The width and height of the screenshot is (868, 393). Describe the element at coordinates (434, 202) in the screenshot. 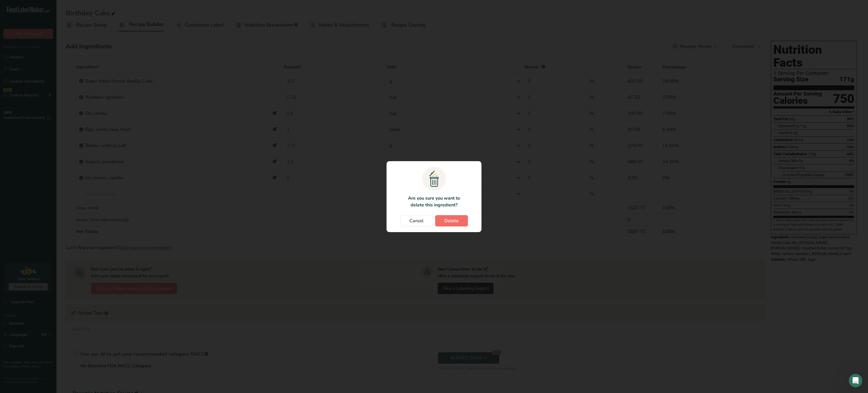

I see `p: Are you sure you want to delete this ingredient?` at that location.